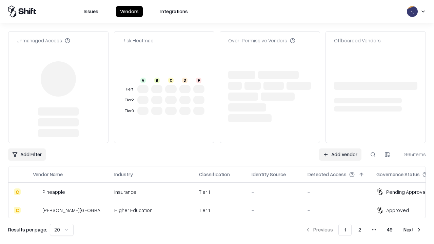 The height and width of the screenshot is (244, 434). Describe the element at coordinates (54, 192) in the screenshot. I see `div: Pineapple` at that location.